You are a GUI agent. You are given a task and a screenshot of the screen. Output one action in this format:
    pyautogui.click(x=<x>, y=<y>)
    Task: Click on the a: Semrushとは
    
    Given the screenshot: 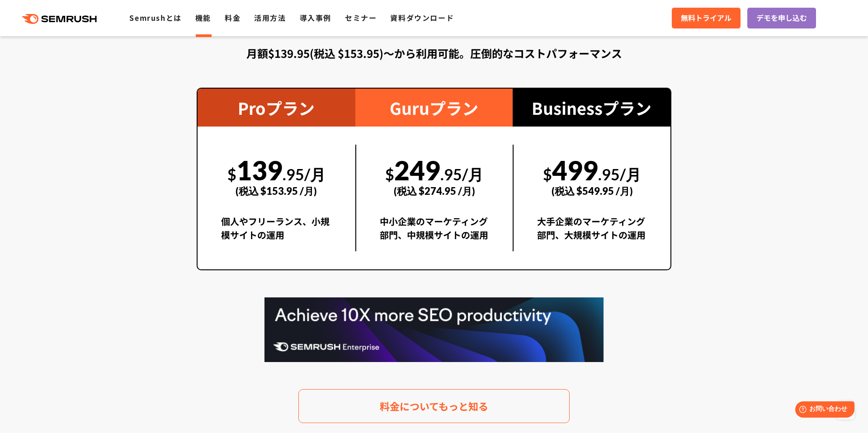 What is the action you would take?
    pyautogui.click(x=155, y=18)
    